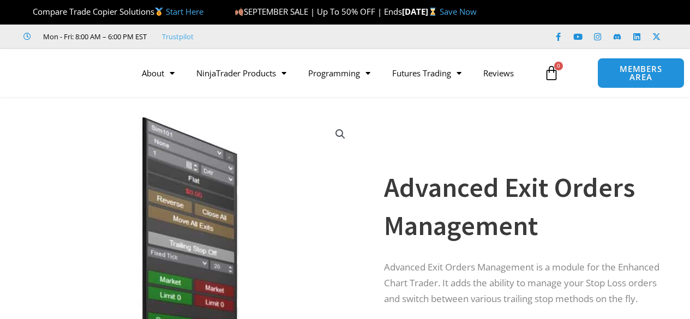  What do you see at coordinates (339, 73) in the screenshot?
I see `a: Programming` at bounding box center [339, 73].